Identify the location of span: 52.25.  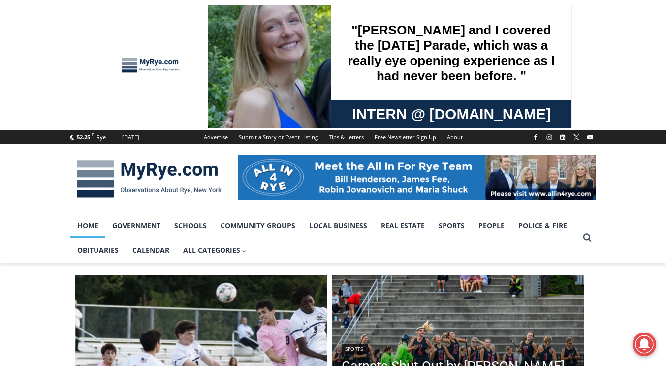
(83, 137).